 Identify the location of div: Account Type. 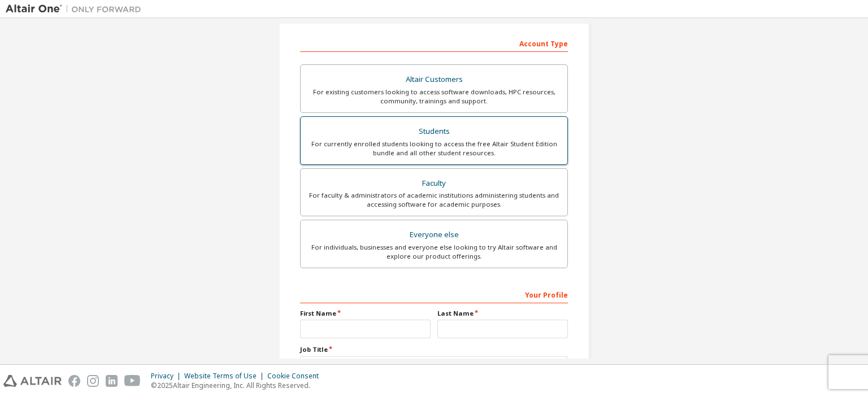
(434, 43).